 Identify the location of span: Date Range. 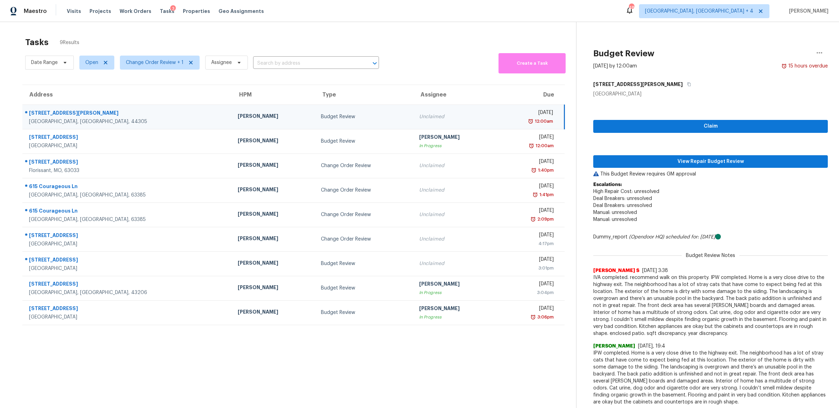
(44, 63).